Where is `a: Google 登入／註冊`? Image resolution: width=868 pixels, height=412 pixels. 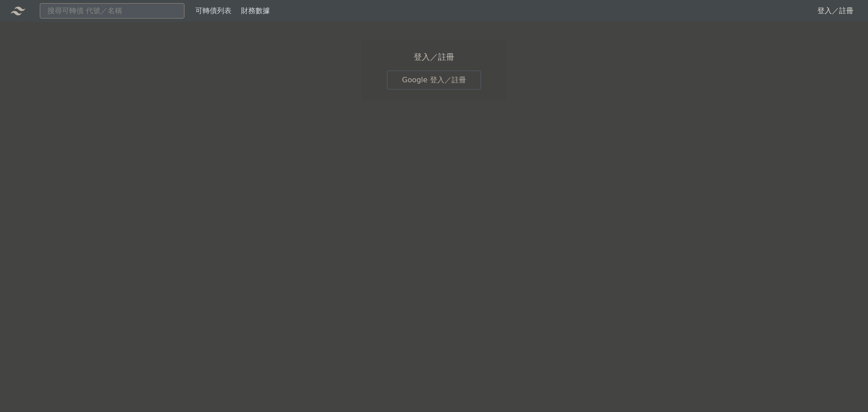
a: Google 登入／註冊 is located at coordinates (434, 80).